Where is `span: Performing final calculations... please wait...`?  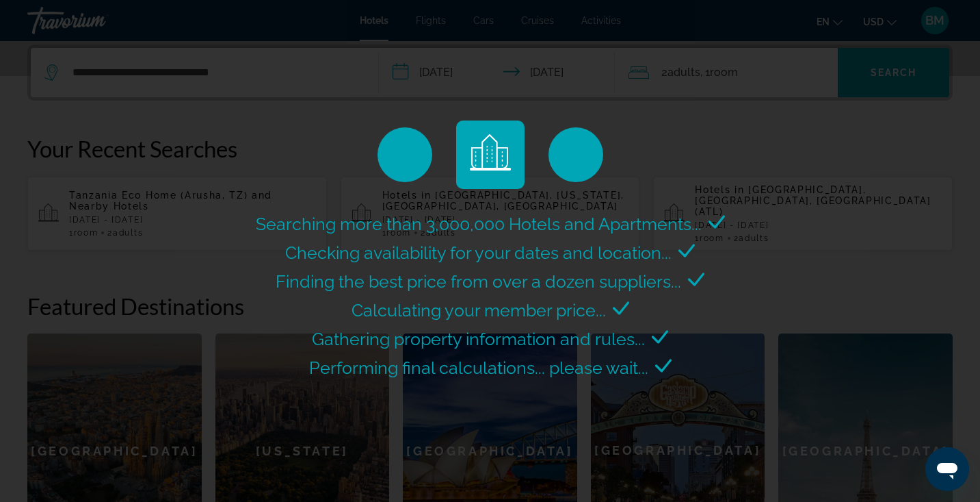
span: Performing final calculations... please wait... is located at coordinates (478, 368).